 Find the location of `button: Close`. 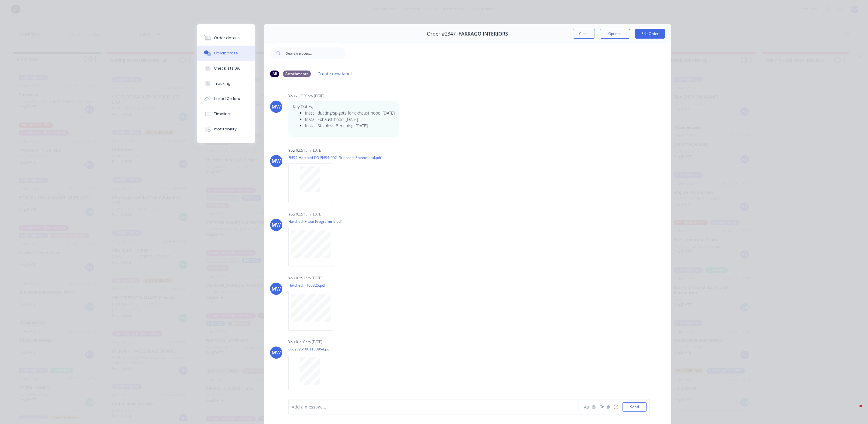

button: Close is located at coordinates (584, 33).